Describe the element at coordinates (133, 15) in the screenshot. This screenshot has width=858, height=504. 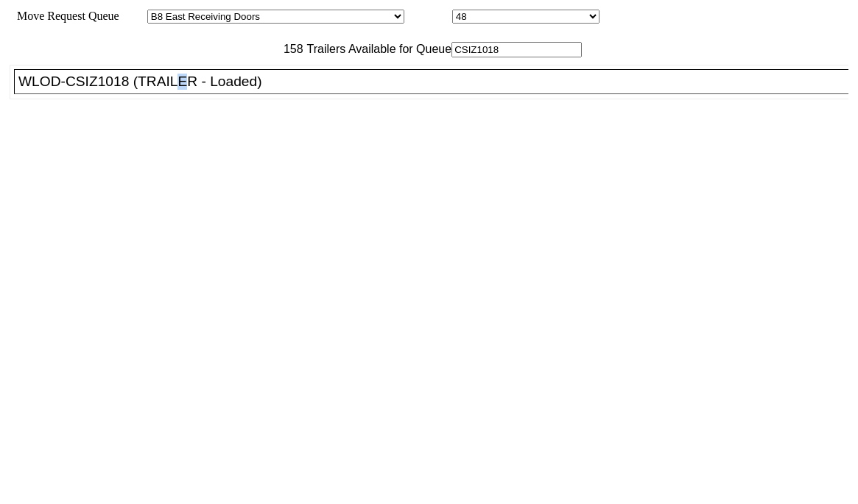
I see `span: Area` at that location.